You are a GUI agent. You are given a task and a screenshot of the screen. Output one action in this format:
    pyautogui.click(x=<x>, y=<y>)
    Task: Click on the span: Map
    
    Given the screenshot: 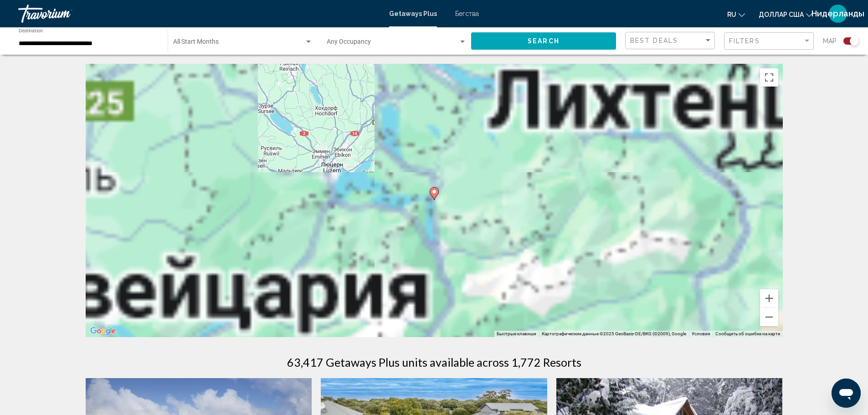 What is the action you would take?
    pyautogui.click(x=829, y=41)
    